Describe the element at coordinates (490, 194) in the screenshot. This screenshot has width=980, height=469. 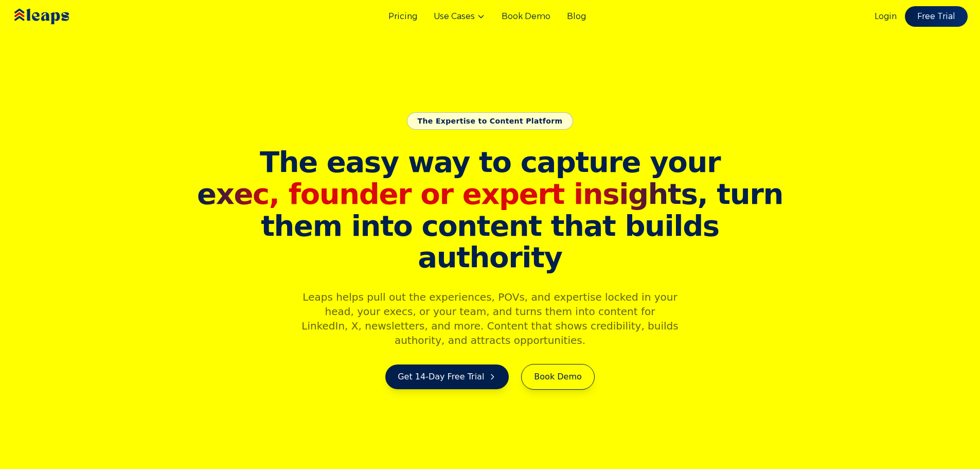
I see `span: , turn` at that location.